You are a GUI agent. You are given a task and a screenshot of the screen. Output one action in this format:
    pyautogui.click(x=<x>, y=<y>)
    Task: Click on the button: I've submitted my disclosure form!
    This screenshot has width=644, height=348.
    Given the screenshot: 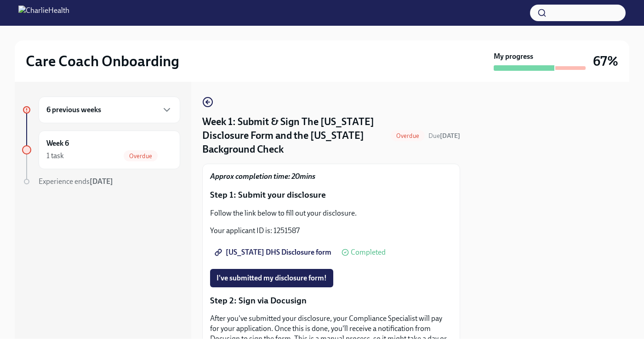 What is the action you would take?
    pyautogui.click(x=272, y=278)
    